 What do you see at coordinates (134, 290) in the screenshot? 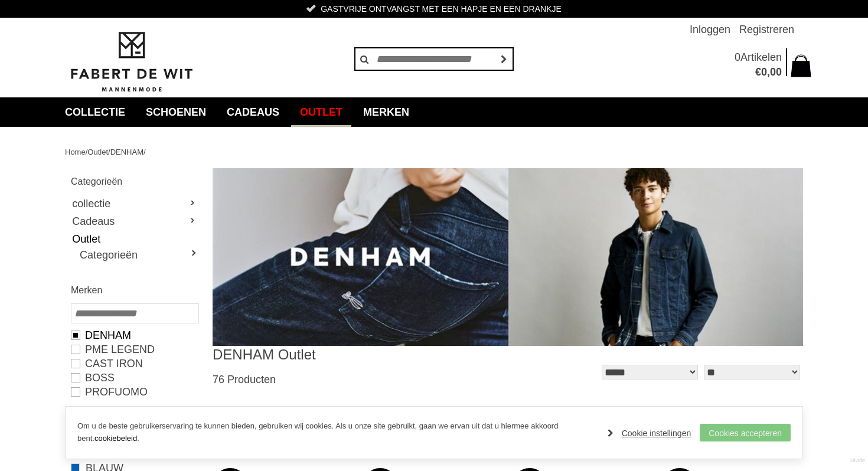
I see `h2: Merken` at bounding box center [134, 290].